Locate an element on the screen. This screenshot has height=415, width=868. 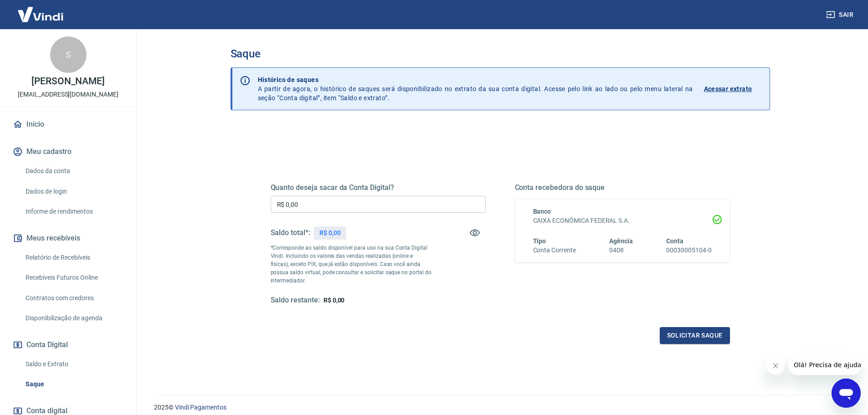
a: Início is located at coordinates (68, 124).